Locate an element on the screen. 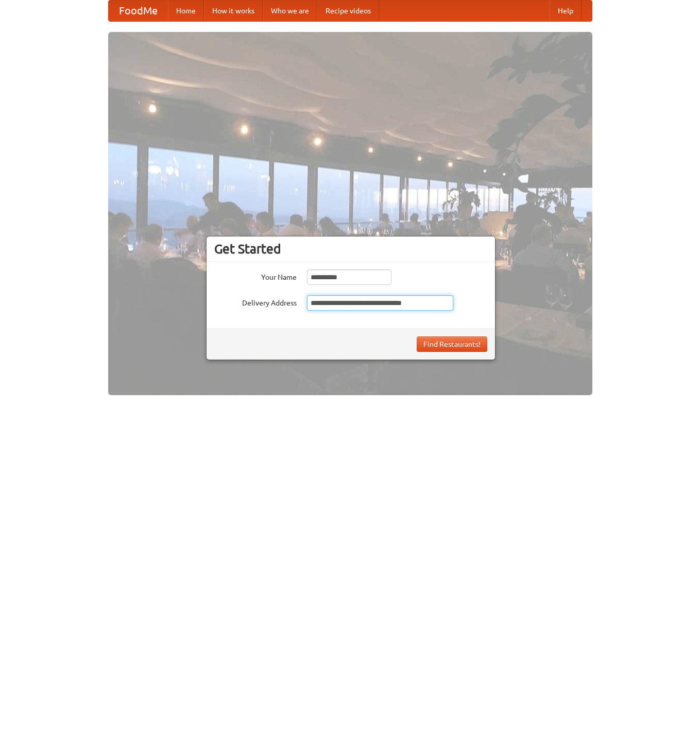  a: Recipe videos is located at coordinates (348, 10).